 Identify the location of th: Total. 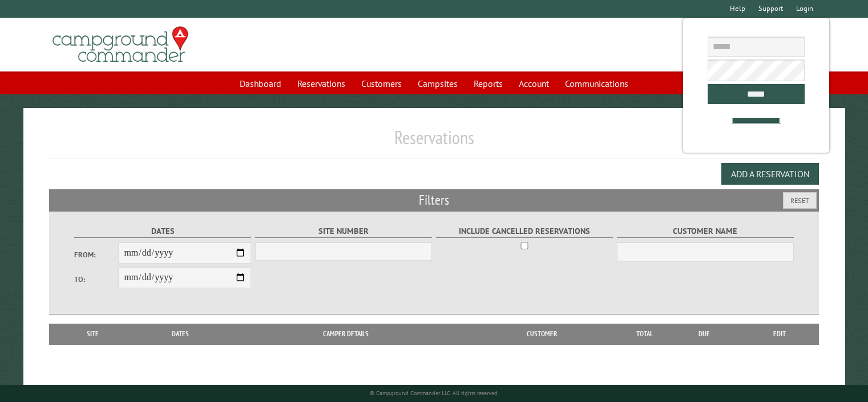
(645, 334).